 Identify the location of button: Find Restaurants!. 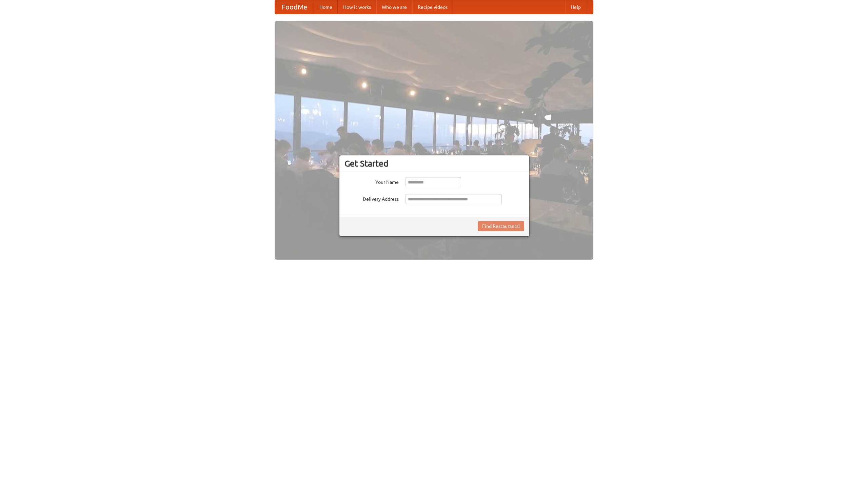
(501, 226).